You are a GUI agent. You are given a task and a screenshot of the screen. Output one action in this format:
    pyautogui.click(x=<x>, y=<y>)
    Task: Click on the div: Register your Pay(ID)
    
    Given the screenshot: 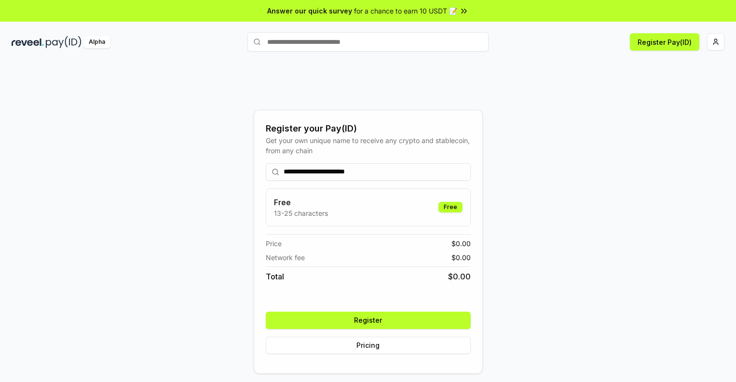 What is the action you would take?
    pyautogui.click(x=368, y=129)
    